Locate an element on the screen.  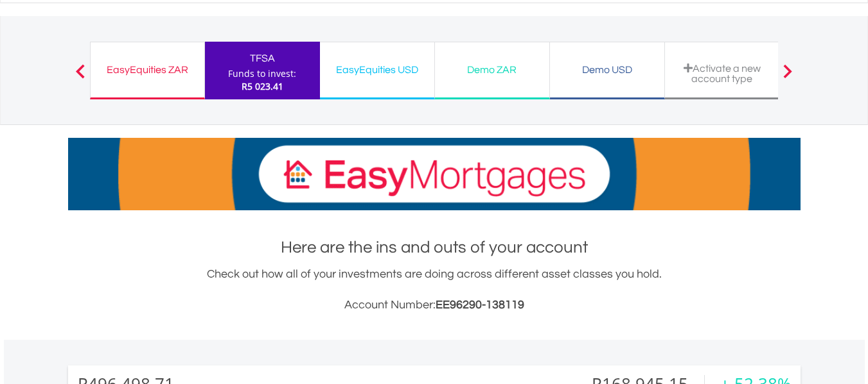
span: R5 023.41 is located at coordinates (262, 86).